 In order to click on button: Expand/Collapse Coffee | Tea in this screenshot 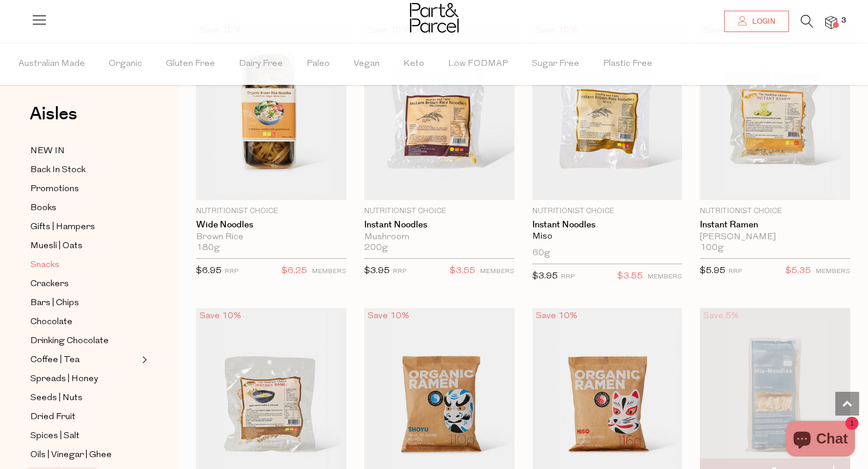, I will do `click(143, 359)`.